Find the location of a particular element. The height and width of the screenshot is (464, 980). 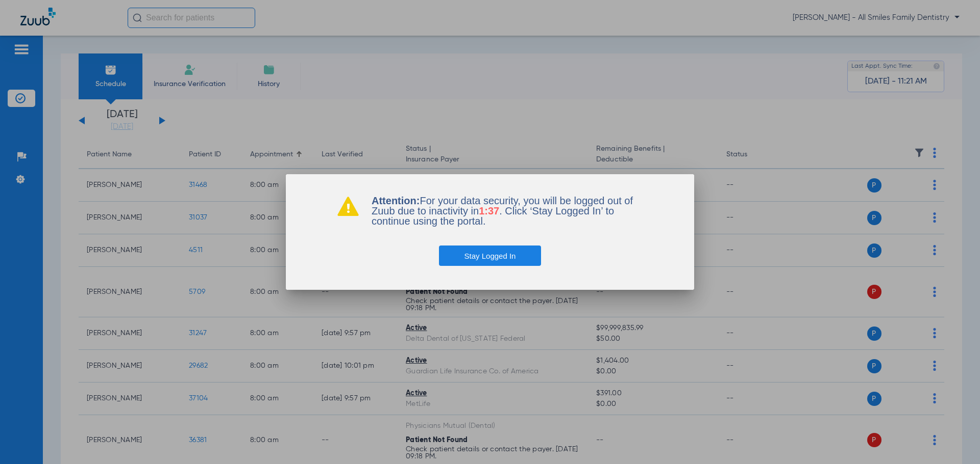

p: For your data security, you will be logged out of Zuub due to inactivity in . Click ‘Stay Logged ... is located at coordinates (507, 211).